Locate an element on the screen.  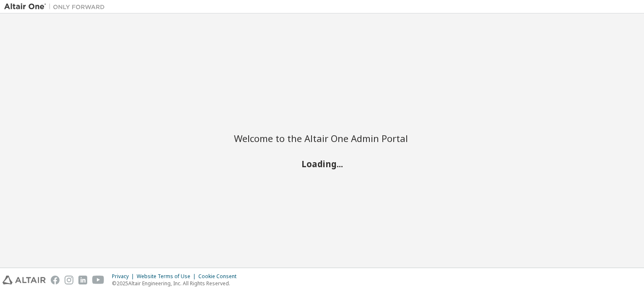
div: Cookie Consent is located at coordinates (220, 276).